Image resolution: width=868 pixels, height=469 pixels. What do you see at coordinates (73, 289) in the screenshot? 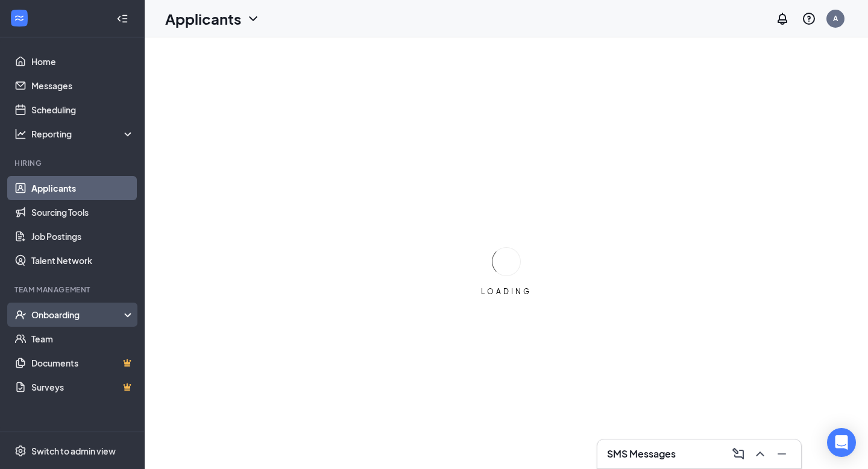
I see `div: Team Management` at bounding box center [73, 289].